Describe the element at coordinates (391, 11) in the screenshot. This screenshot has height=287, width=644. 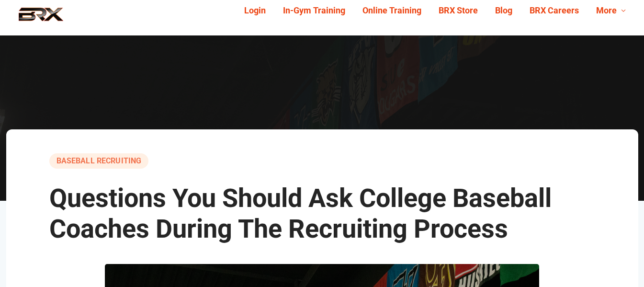
I see `a: Online Training` at that location.